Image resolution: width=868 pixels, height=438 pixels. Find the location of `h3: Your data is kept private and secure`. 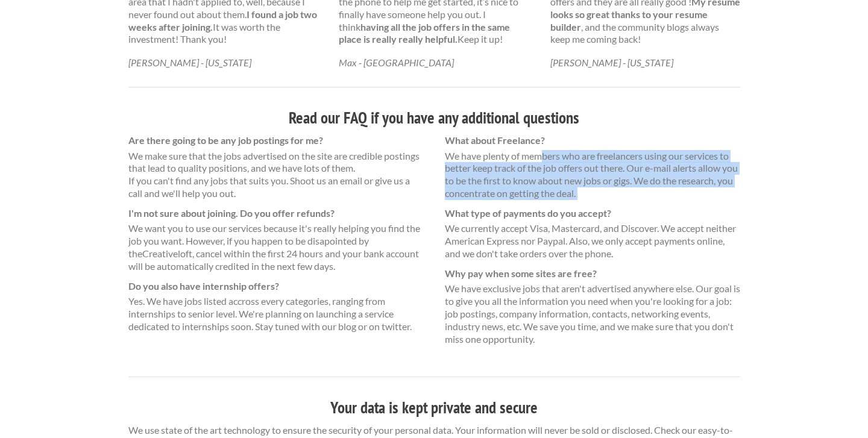

h3: Your data is kept private and secure is located at coordinates (434, 408).